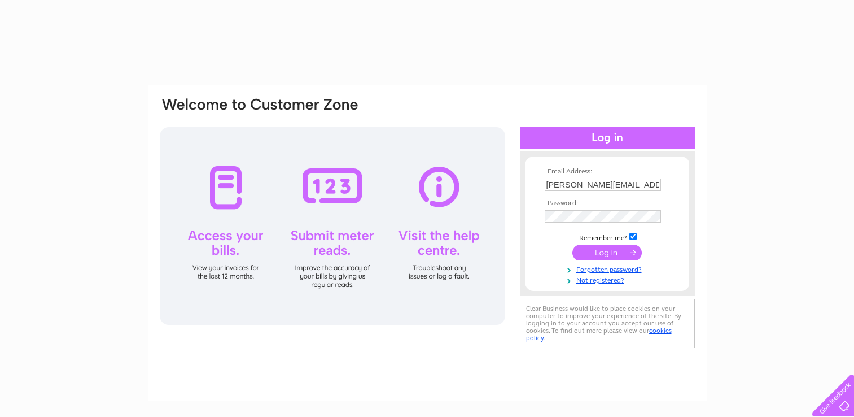 This screenshot has height=417, width=854. I want to click on td: Remember me?, so click(607, 236).